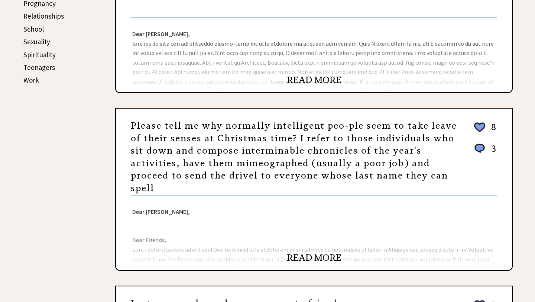 The image size is (535, 302). I want to click on img: heart_outline%202.png, so click(480, 127).